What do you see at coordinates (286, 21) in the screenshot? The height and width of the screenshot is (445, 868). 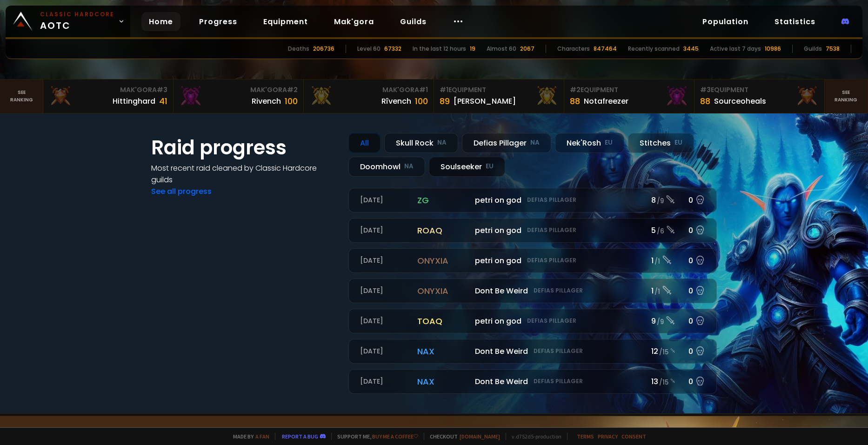 I see `a: Equipment` at bounding box center [286, 21].